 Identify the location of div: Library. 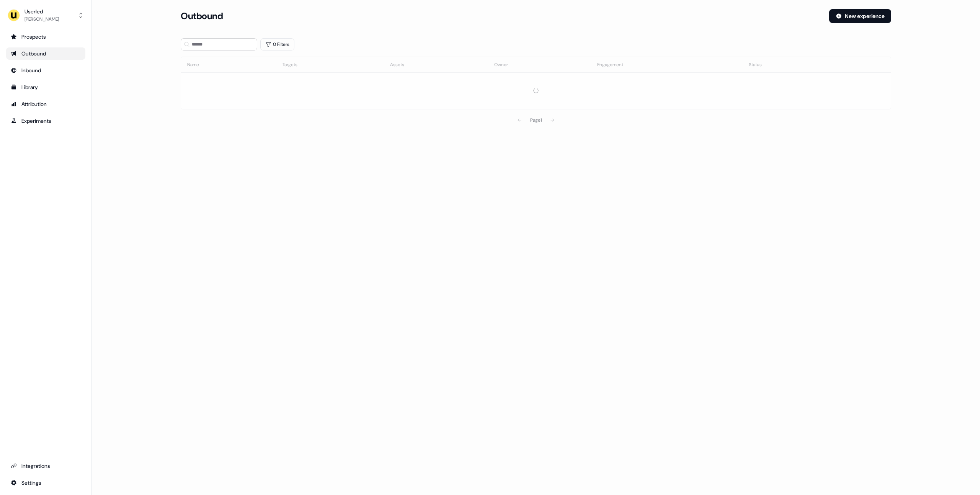
(45, 88).